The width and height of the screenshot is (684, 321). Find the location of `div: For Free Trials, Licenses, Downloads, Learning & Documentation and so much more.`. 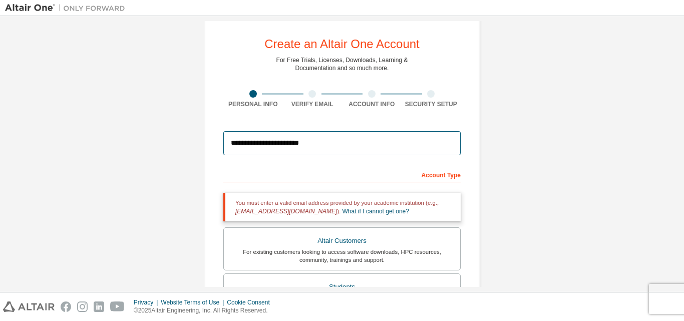

div: For Free Trials, Licenses, Downloads, Learning & Documentation and so much more. is located at coordinates (342, 64).